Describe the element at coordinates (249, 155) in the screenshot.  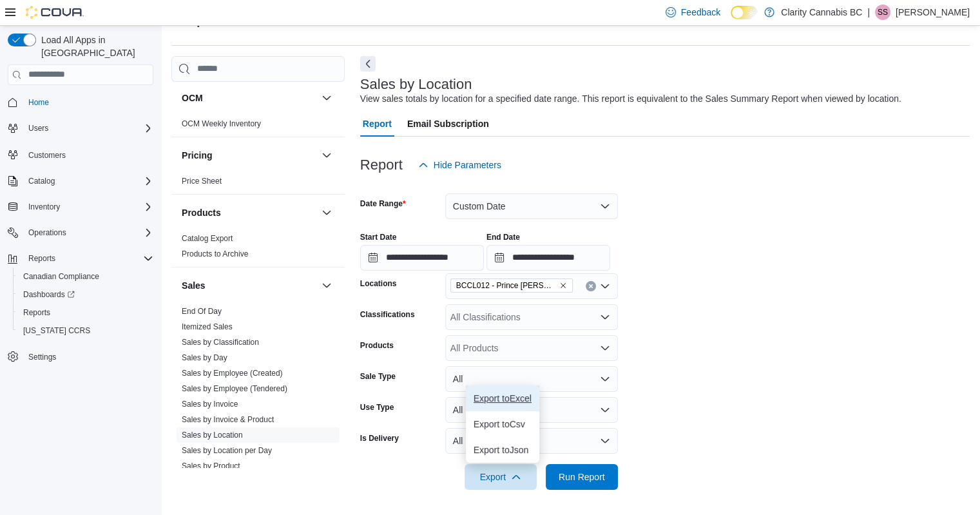
I see `button: Pricing` at that location.